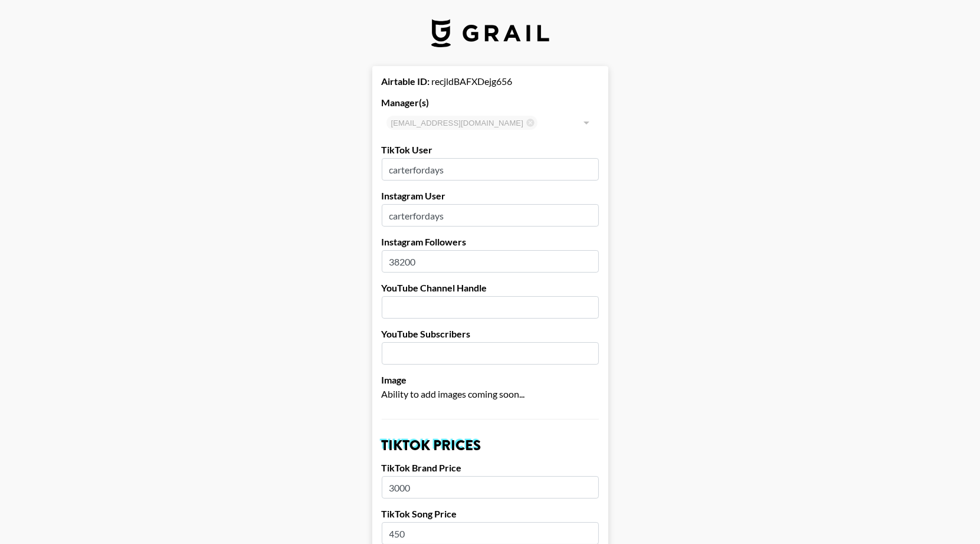 The width and height of the screenshot is (980, 544). I want to click on label: Image, so click(490, 380).